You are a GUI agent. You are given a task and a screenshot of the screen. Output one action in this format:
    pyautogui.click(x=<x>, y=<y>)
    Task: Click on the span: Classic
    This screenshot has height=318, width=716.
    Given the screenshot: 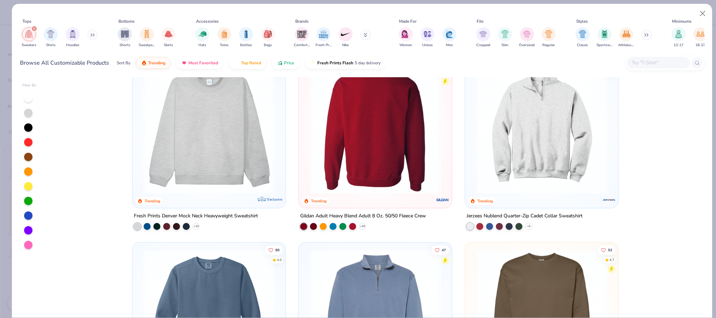 What is the action you would take?
    pyautogui.click(x=582, y=45)
    